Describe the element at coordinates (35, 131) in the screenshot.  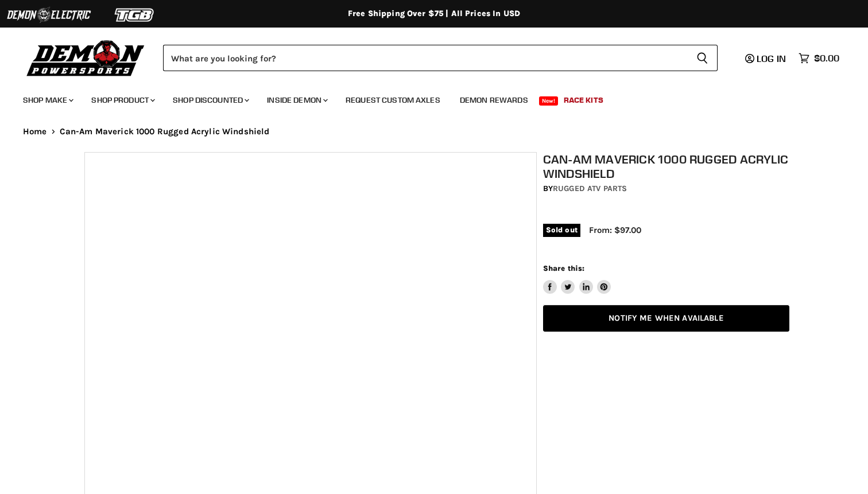
I see `a: Home` at that location.